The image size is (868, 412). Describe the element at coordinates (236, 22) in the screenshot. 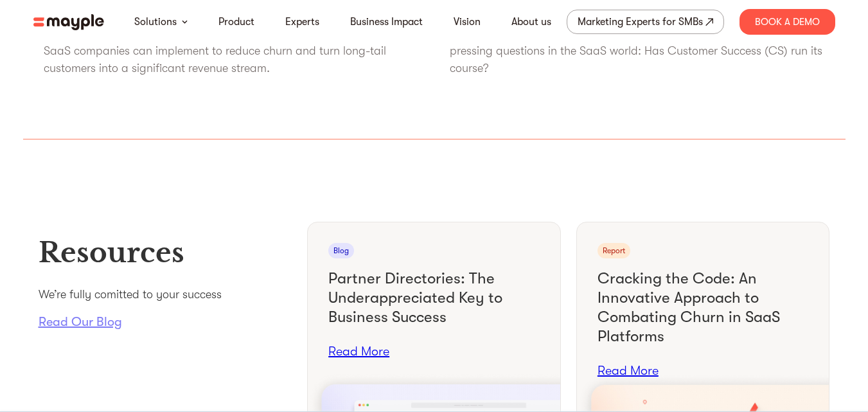

I see `a: Product` at that location.